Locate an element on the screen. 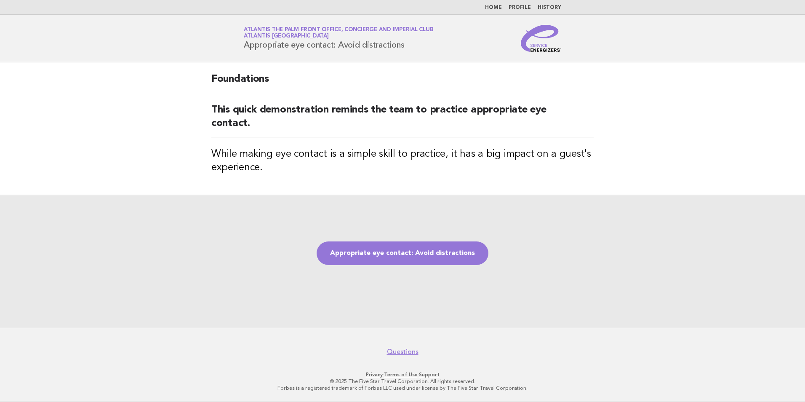 This screenshot has height=402, width=805. h2: This quick demonstration reminds the team to practice appropriate eye contact. is located at coordinates (403, 120).